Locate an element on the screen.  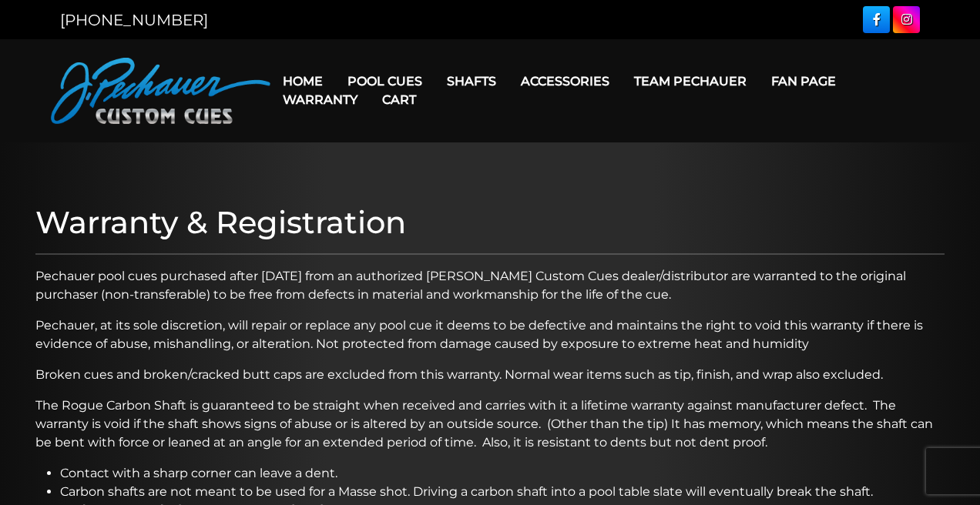
a: Home is located at coordinates (303, 81).